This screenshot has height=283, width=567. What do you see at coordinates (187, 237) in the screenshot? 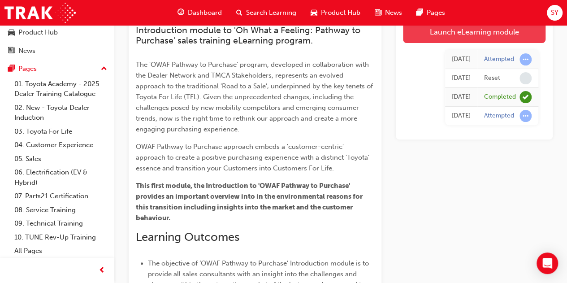
I see `span: Learning Outcomes` at bounding box center [187, 237].